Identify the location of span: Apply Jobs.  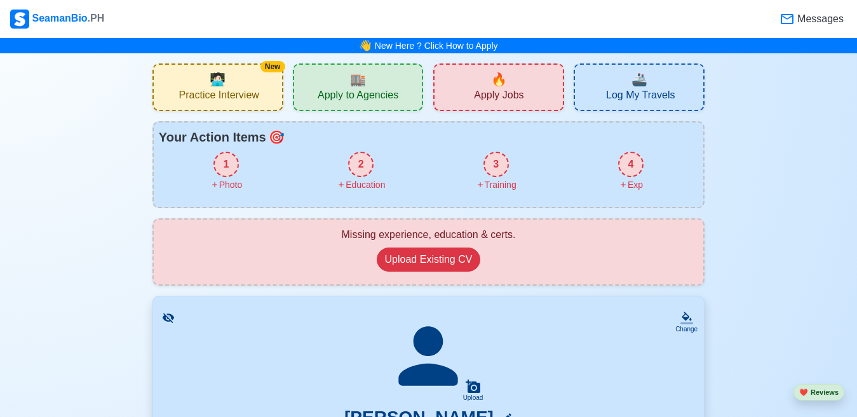
(498, 97).